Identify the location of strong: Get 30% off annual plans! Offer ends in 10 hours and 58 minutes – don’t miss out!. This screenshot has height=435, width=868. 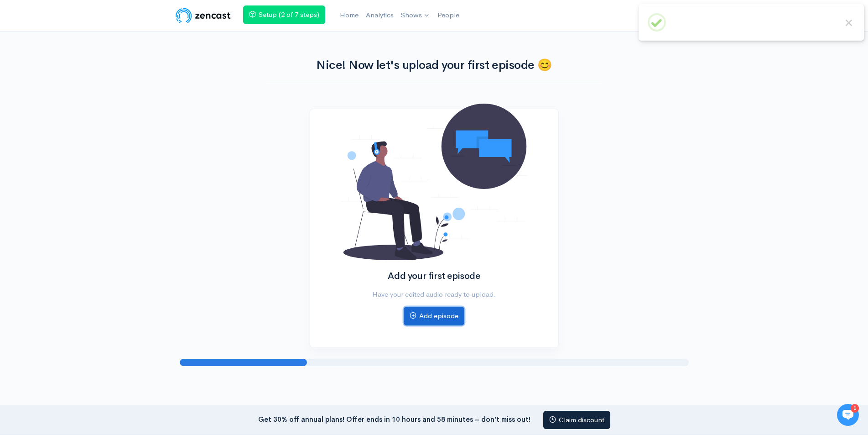
(394, 418).